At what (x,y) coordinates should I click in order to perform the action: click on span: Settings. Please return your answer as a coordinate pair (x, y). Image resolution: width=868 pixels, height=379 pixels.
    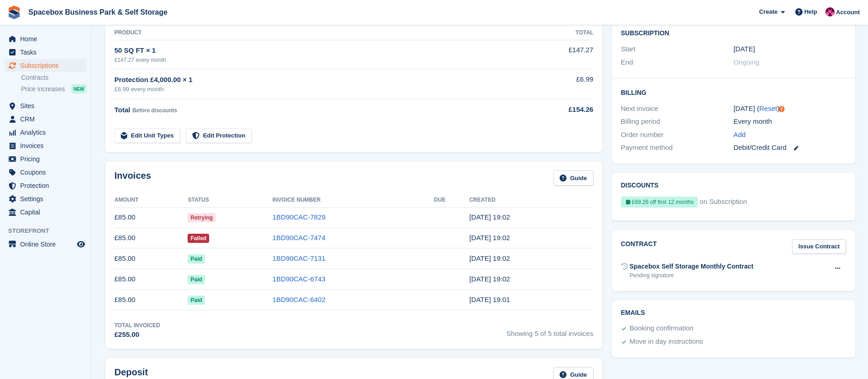
    Looking at the image, I should click on (47, 199).